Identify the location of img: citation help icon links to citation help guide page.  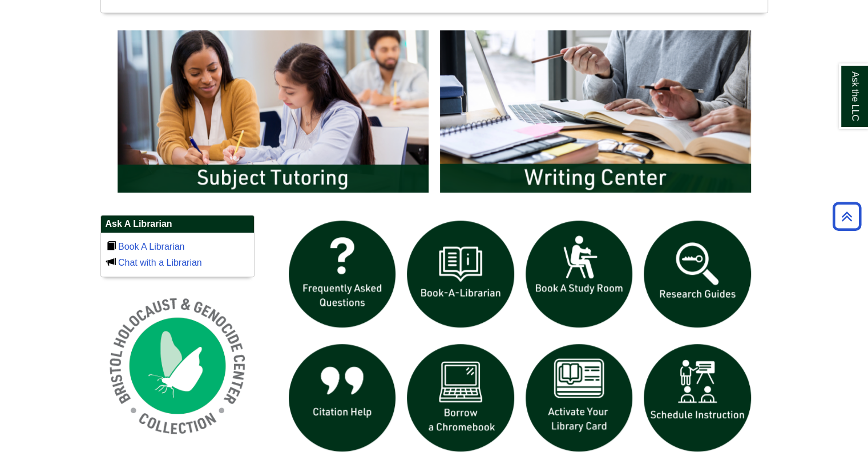
(343, 397).